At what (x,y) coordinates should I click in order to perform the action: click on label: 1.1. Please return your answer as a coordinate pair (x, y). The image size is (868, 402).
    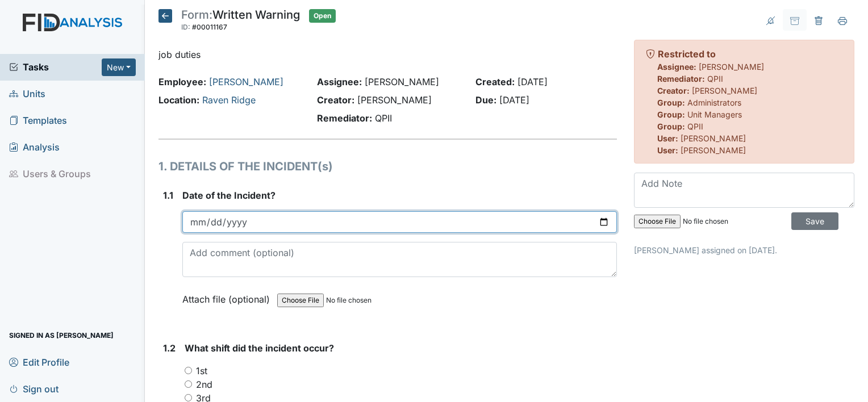
    Looking at the image, I should click on (168, 195).